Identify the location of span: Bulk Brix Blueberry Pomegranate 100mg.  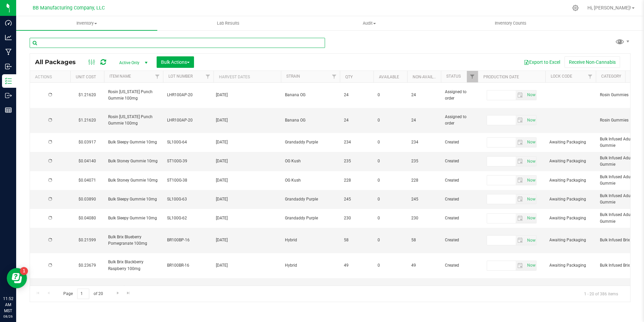
(134, 240).